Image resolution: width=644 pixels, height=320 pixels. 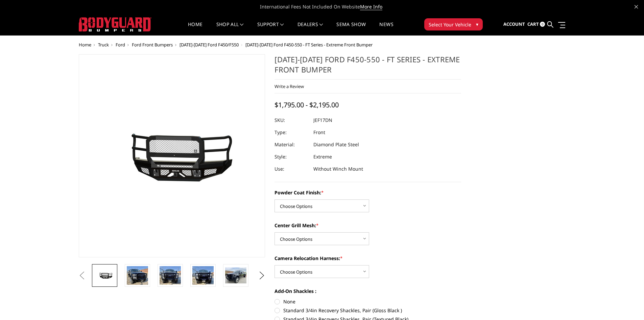 I want to click on span: Ford, so click(x=120, y=44).